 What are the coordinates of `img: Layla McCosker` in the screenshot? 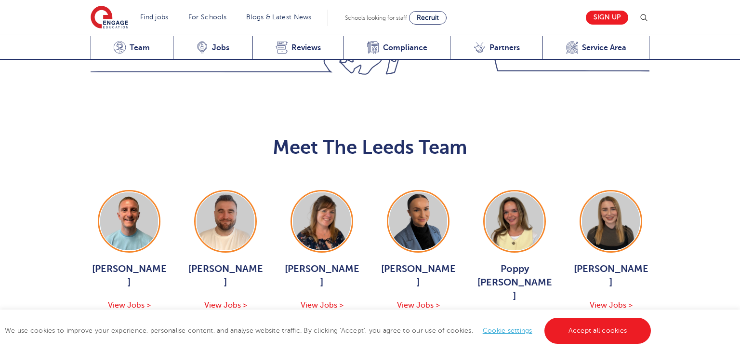 It's located at (611, 221).